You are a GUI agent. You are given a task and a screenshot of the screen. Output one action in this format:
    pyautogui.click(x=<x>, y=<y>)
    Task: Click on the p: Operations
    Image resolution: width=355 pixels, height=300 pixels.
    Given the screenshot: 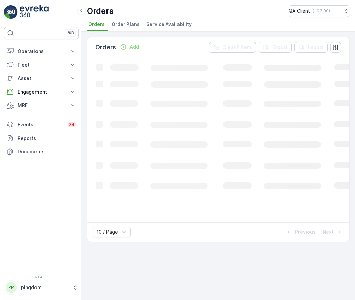 What is the action you would take?
    pyautogui.click(x=41, y=51)
    